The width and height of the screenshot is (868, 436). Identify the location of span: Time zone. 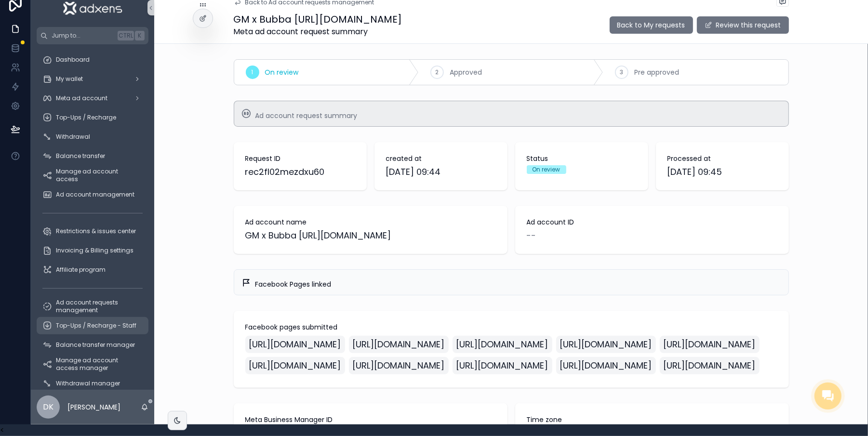
(652, 419).